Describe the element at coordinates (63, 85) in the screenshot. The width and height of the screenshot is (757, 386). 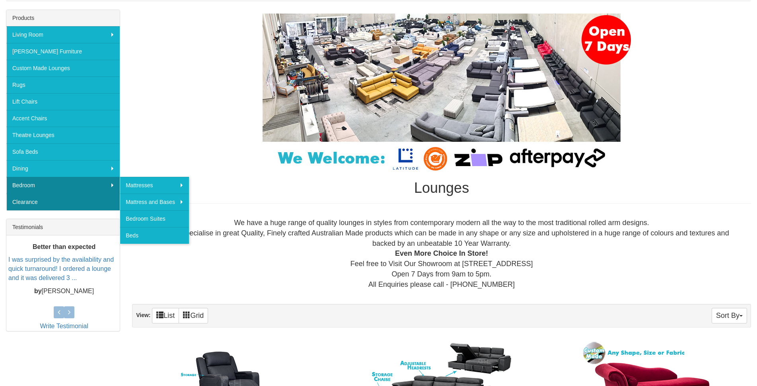
I see `a: Rugs` at that location.